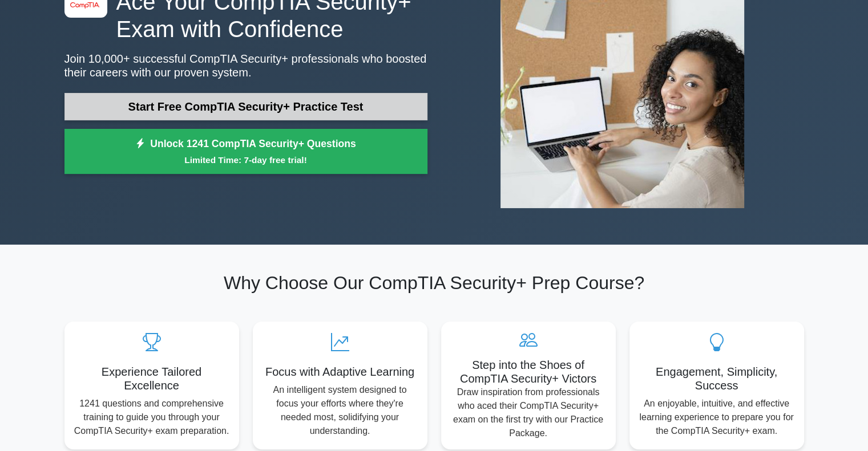 This screenshot has width=868, height=451. Describe the element at coordinates (246, 107) in the screenshot. I see `a: Start Free CompTIA Security+ Practice Test` at that location.